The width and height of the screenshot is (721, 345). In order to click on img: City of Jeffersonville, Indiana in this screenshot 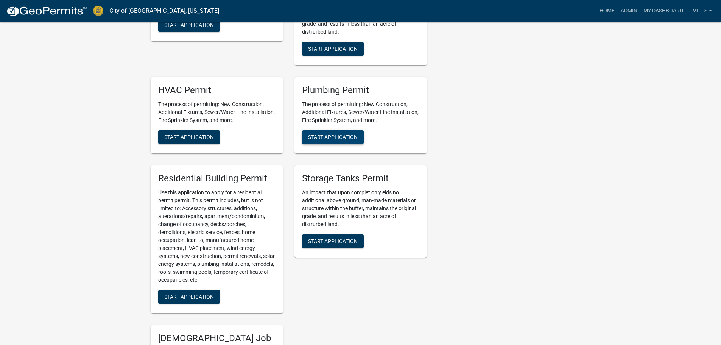, I will do `click(98, 11)`.